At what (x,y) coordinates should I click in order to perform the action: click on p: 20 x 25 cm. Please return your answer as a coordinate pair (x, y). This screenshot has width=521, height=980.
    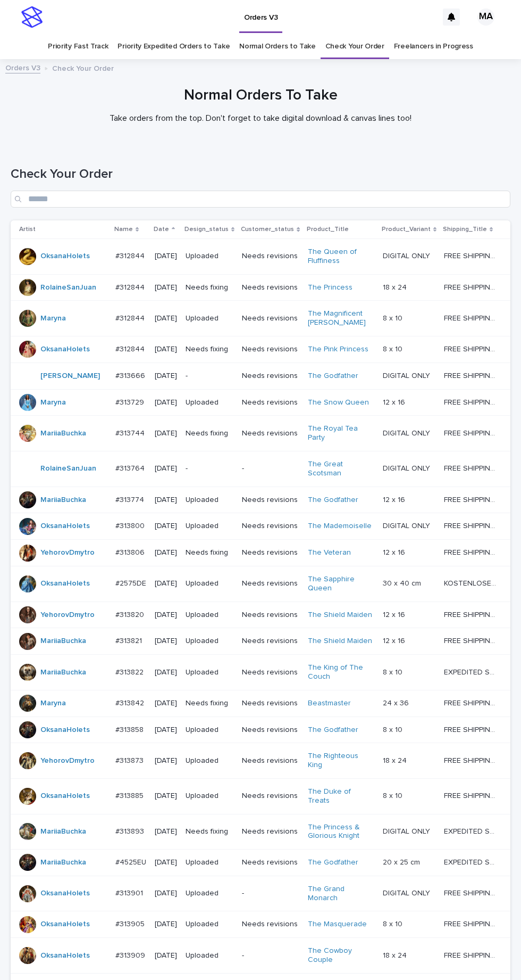
    Looking at the image, I should click on (402, 861).